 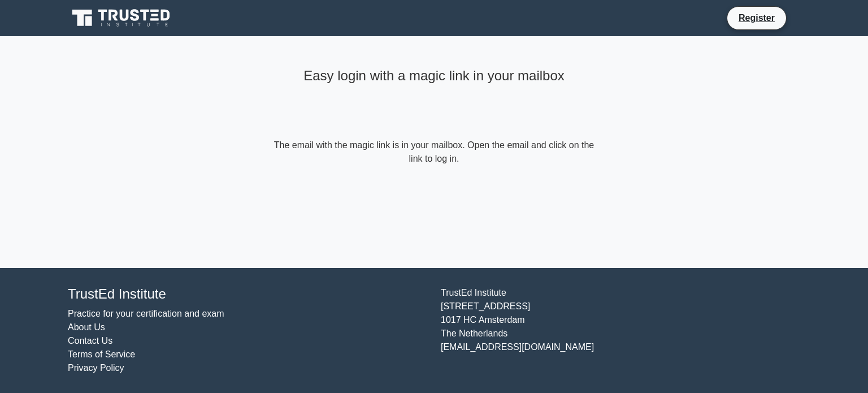 I want to click on a: Terms of Service, so click(x=101, y=354).